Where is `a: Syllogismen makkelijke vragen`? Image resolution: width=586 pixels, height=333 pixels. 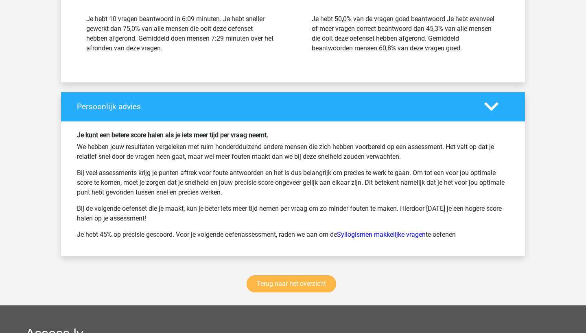 a: Syllogismen makkelijke vragen is located at coordinates (381, 235).